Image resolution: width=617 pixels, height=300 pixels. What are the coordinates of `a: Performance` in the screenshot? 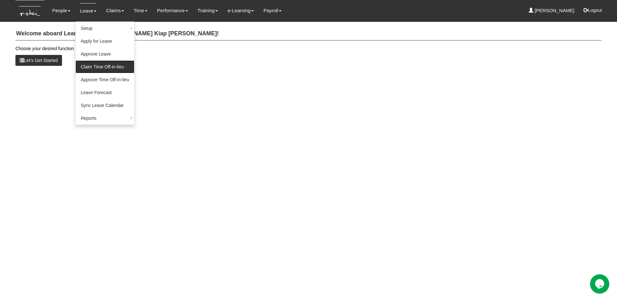 It's located at (172, 11).